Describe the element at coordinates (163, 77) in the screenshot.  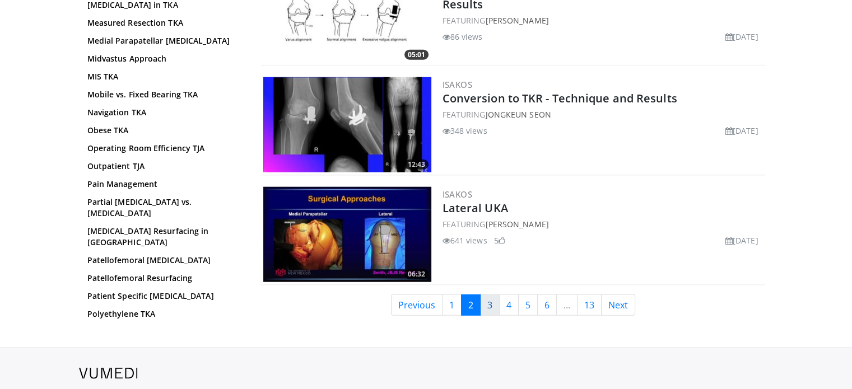
I see `a: MIS TKA` at that location.